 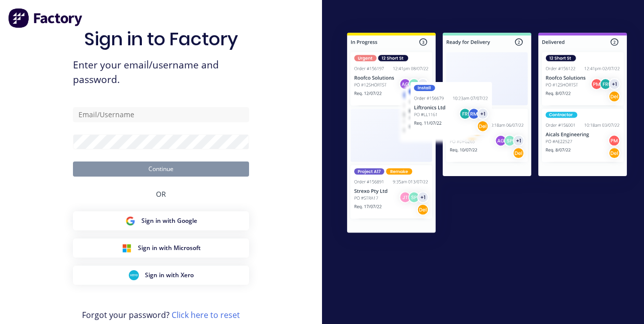 I want to click on span: Enter your email/username and password., so click(x=161, y=73).